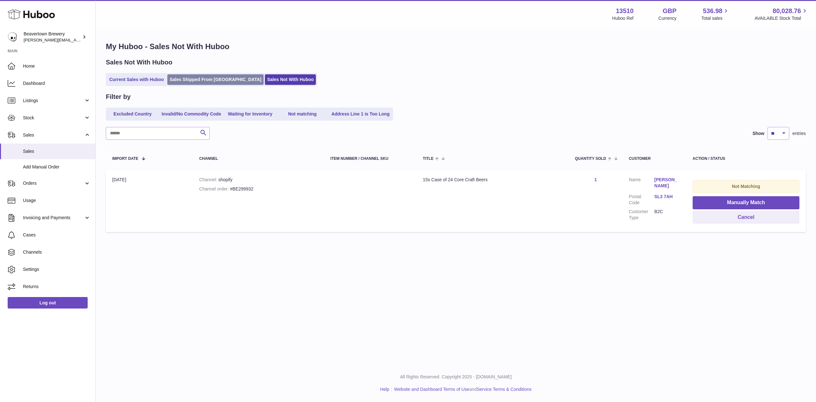 The width and height of the screenshot is (816, 402). I want to click on div: Item Number / Channel SKU, so click(370, 158).